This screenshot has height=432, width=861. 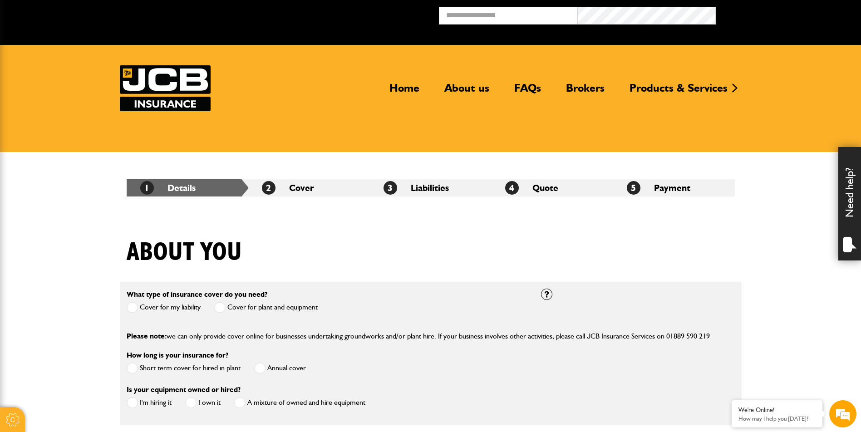 I want to click on label: Cover for my liability, so click(x=163, y=307).